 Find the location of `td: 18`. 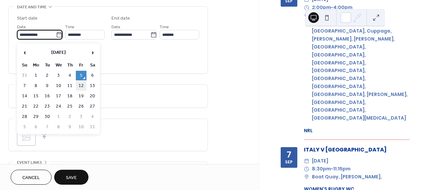

td: 18 is located at coordinates (70, 96).